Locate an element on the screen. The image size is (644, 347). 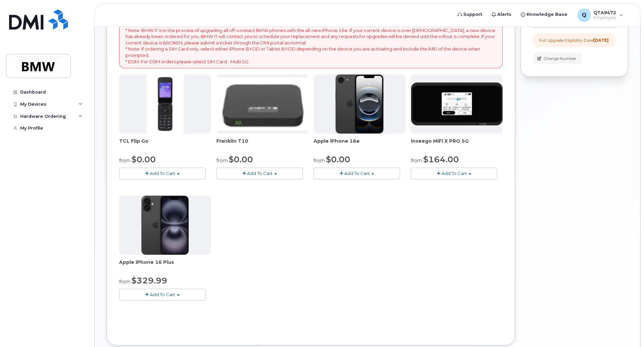
div: TCL Flip Go is located at coordinates (165, 144).